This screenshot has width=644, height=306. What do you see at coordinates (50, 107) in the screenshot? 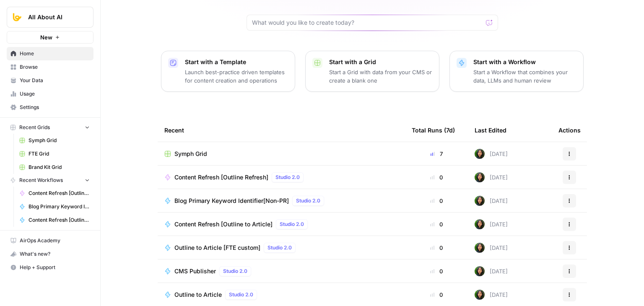
I see `a: Settings` at bounding box center [50, 107].